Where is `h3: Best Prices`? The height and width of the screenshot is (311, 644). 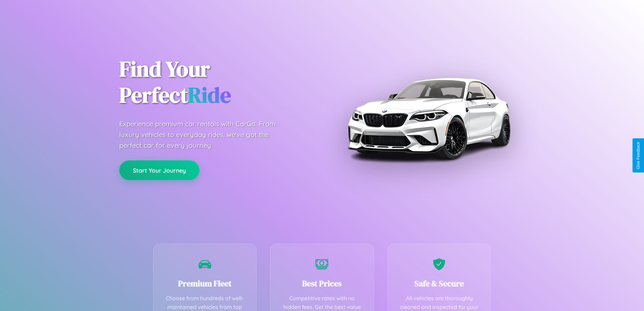 h3: Best Prices is located at coordinates (322, 283).